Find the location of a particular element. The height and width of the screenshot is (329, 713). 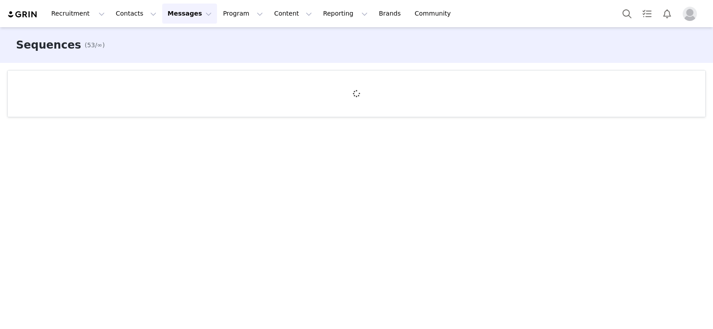

button: Content is located at coordinates (293, 13).